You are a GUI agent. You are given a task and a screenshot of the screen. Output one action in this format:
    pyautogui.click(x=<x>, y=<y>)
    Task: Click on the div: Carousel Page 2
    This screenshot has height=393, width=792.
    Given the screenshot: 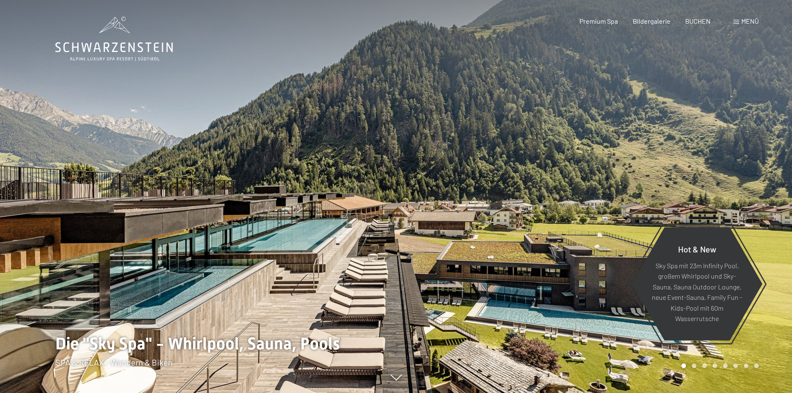 What is the action you would take?
    pyautogui.click(x=694, y=365)
    